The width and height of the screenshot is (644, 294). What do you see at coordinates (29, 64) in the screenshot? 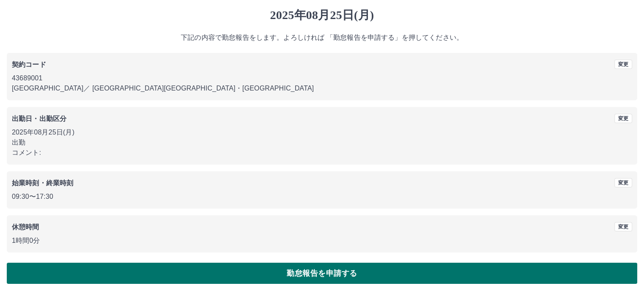
I see `b: 契約コード` at bounding box center [29, 64].